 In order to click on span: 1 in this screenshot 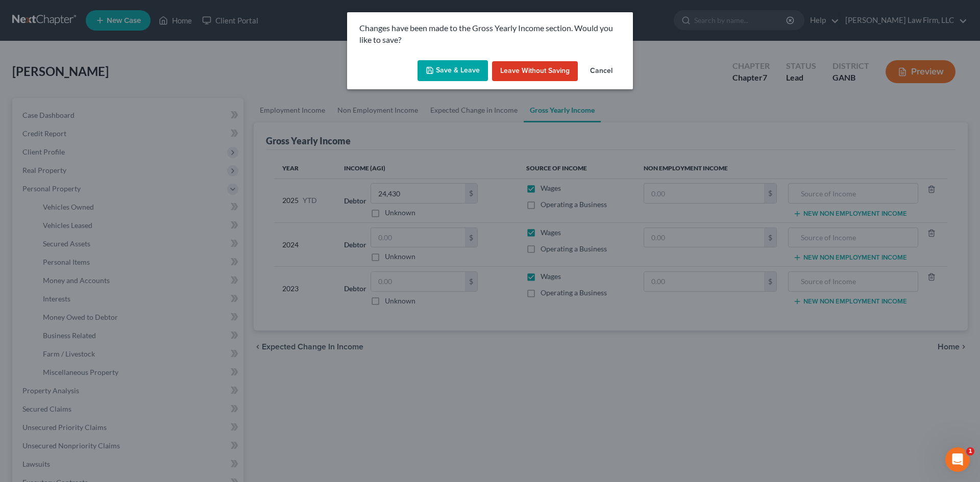, I will do `click(970, 451)`.